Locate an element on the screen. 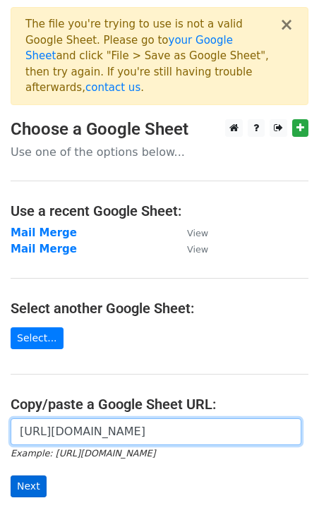 The image size is (319, 522). a: Select... is located at coordinates (37, 338).